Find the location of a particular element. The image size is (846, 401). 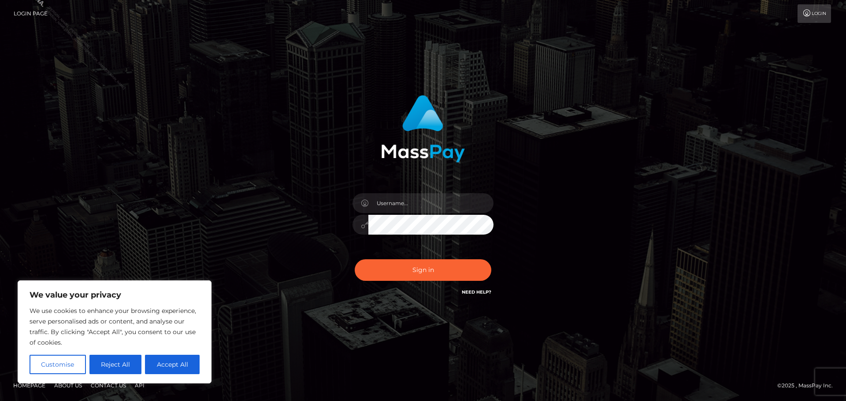

button: Customise is located at coordinates (58, 365).